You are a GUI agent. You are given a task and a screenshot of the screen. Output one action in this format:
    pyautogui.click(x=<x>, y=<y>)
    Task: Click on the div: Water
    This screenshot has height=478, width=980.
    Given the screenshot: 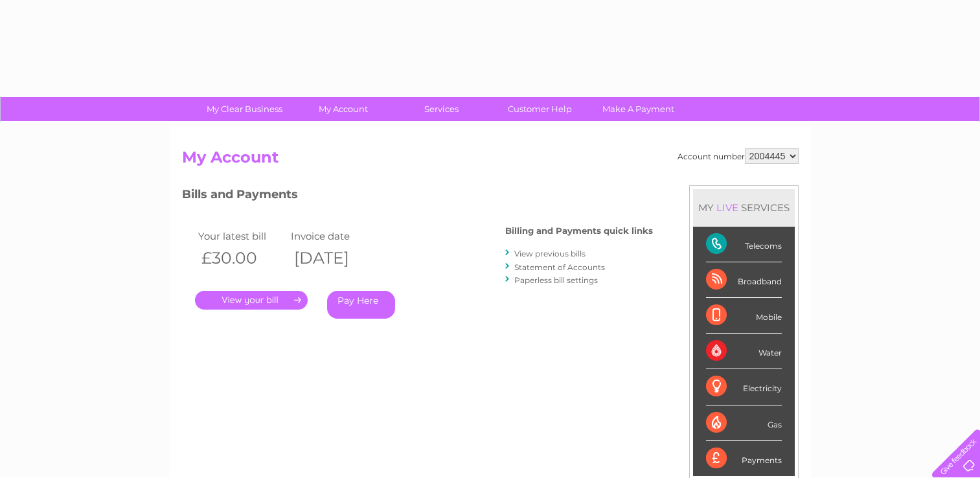 What is the action you would take?
    pyautogui.click(x=744, y=351)
    